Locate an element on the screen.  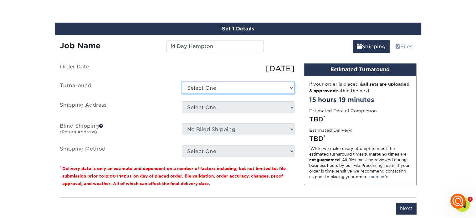
strong: Job Name is located at coordinates (80, 45).